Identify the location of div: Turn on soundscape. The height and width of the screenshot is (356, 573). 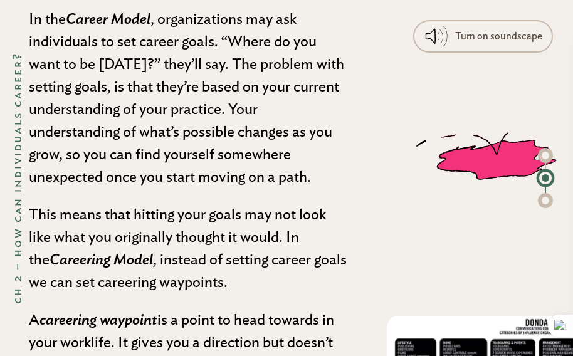
(498, 36).